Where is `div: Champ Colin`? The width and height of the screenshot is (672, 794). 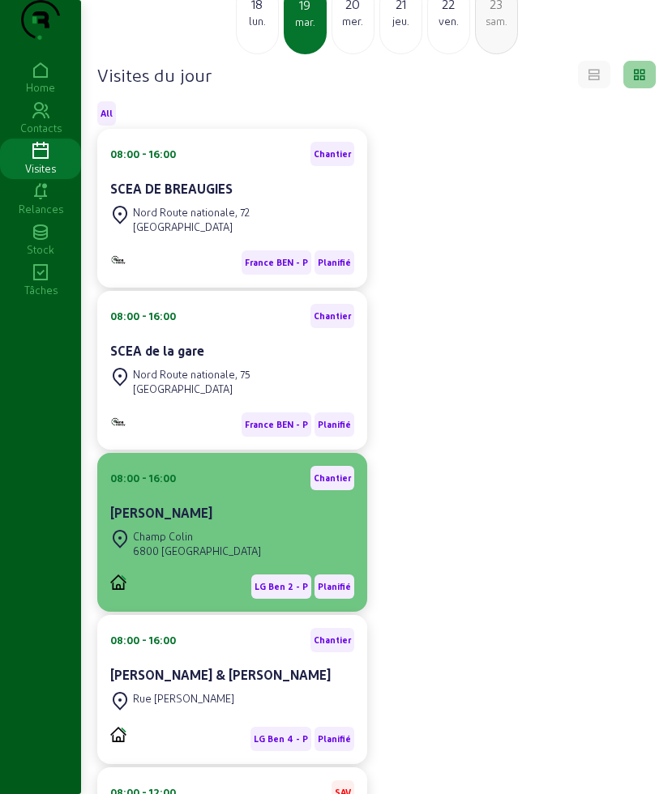 div: Champ Colin is located at coordinates (197, 536).